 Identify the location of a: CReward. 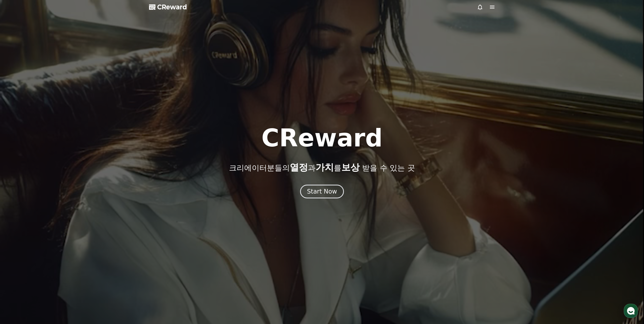
(168, 7).